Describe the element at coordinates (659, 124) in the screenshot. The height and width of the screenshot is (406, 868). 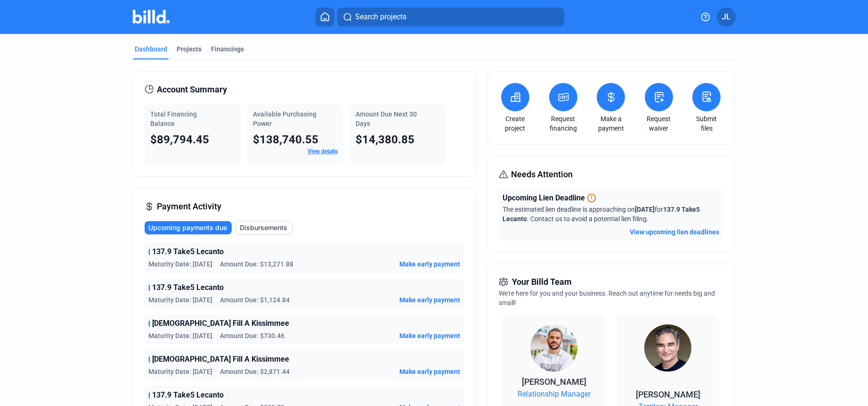
I see `a: Request waiver` at that location.